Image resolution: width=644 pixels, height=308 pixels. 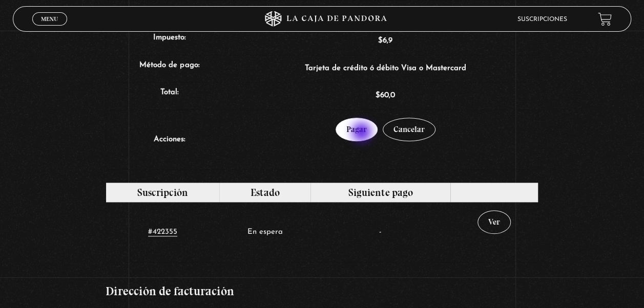 What do you see at coordinates (605, 19) in the screenshot?
I see `a: View your shopping cart` at bounding box center [605, 19].